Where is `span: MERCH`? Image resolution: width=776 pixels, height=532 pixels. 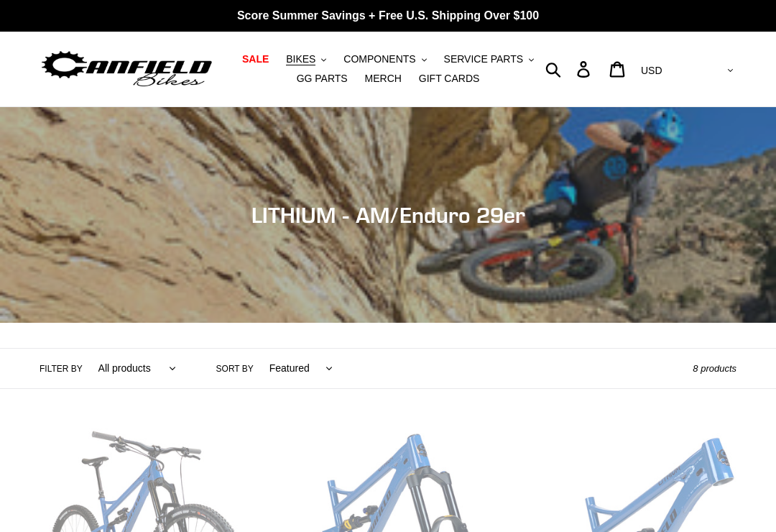 span: MERCH is located at coordinates (383, 79).